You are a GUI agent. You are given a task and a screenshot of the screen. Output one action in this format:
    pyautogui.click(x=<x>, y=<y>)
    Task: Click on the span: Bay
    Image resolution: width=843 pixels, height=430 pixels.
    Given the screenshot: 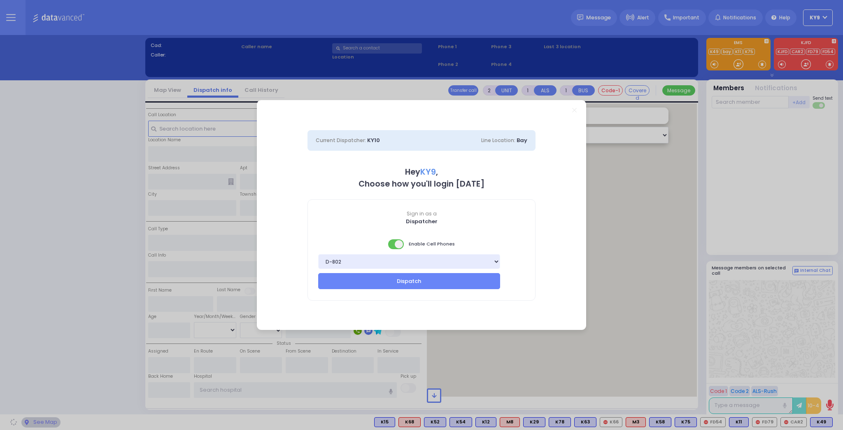 What is the action you would take?
    pyautogui.click(x=522, y=140)
    